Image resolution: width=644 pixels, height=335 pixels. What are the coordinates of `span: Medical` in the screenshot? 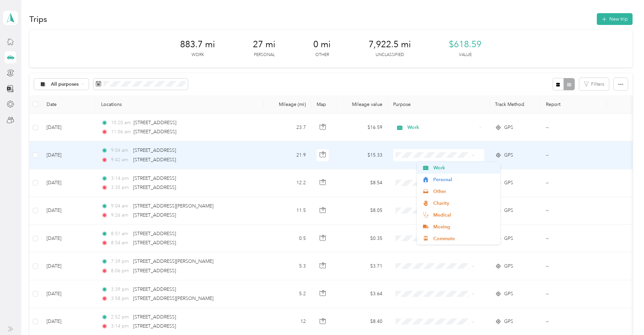 It's located at (465, 215).